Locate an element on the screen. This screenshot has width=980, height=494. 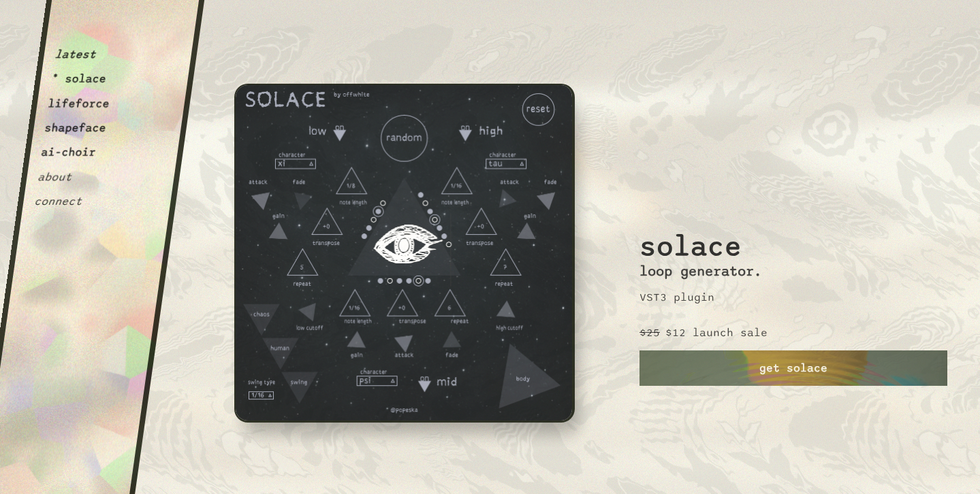
button: ai-choir is located at coordinates (68, 153).